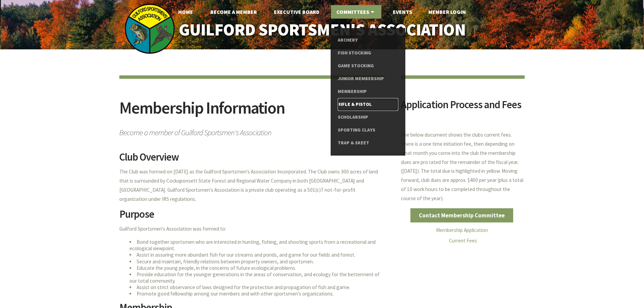 This screenshot has height=308, width=644. Describe the element at coordinates (368, 66) in the screenshot. I see `a: Game Stocking` at that location.